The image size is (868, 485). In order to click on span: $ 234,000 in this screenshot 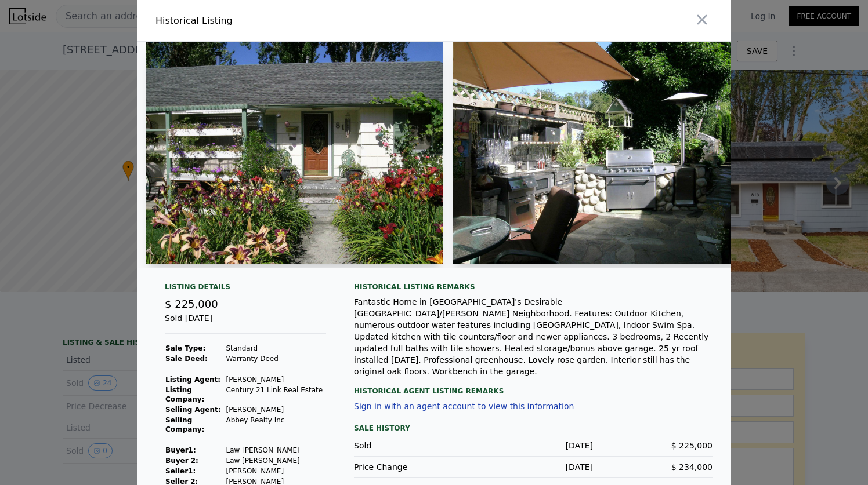, I will do `click(692, 468)`.